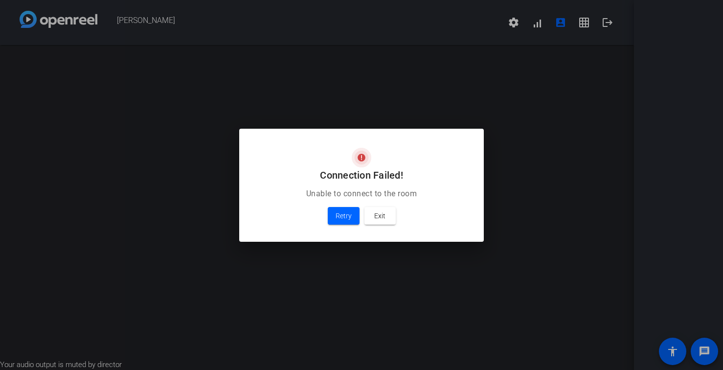  What do you see at coordinates (361, 175) in the screenshot?
I see `h2: Connection Failed!` at bounding box center [361, 175].